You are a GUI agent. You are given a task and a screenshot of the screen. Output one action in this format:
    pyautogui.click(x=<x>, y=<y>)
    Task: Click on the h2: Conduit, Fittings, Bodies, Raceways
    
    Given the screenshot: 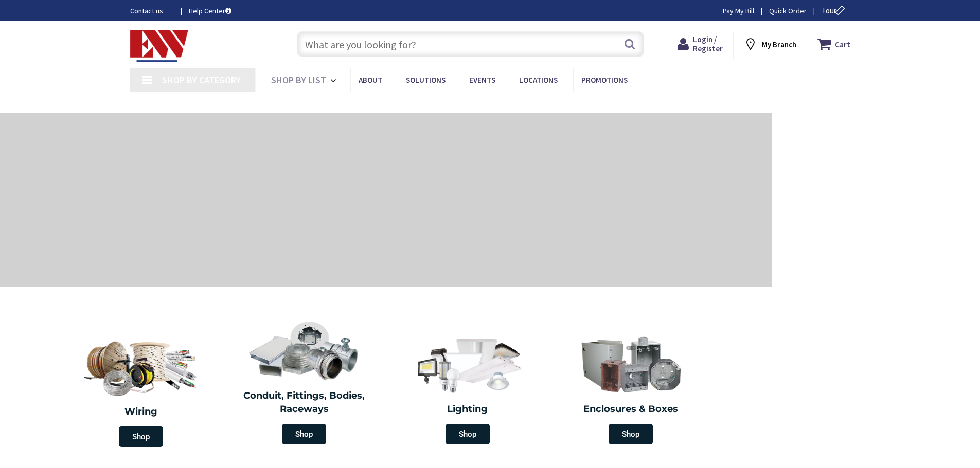 What is the action you would take?
    pyautogui.click(x=305, y=403)
    